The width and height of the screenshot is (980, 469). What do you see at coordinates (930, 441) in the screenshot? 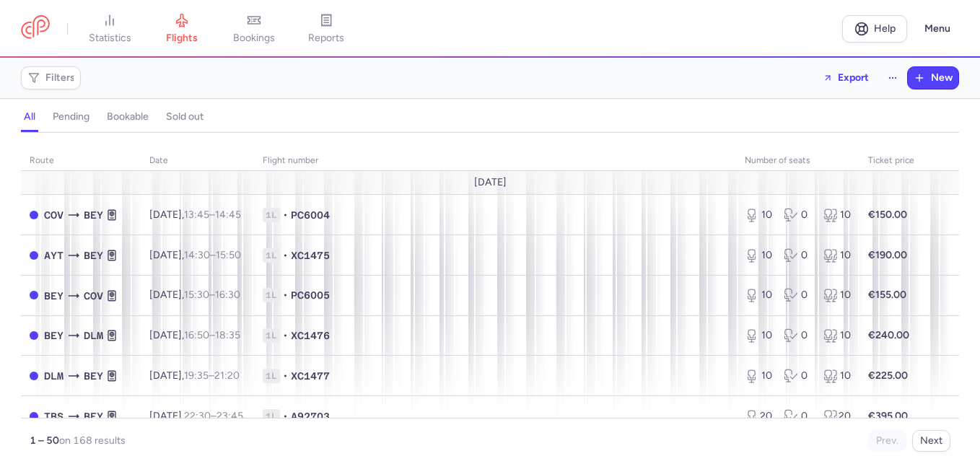
I see `button: Next` at bounding box center [930, 441].